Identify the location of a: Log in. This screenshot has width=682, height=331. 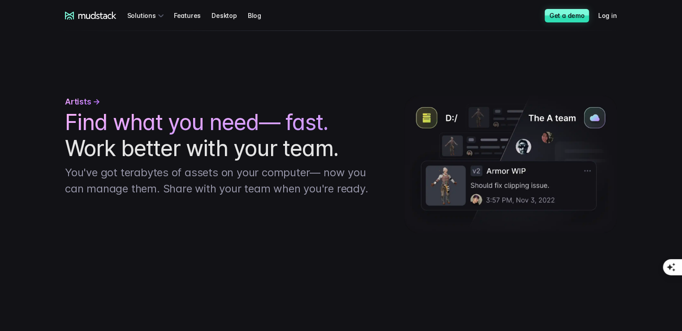
(613, 15).